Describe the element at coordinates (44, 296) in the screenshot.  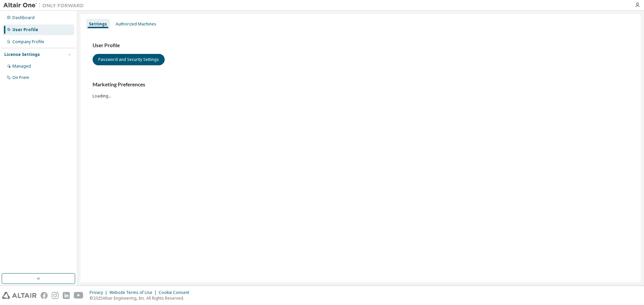
I see `img: facebook.svg` at that location.